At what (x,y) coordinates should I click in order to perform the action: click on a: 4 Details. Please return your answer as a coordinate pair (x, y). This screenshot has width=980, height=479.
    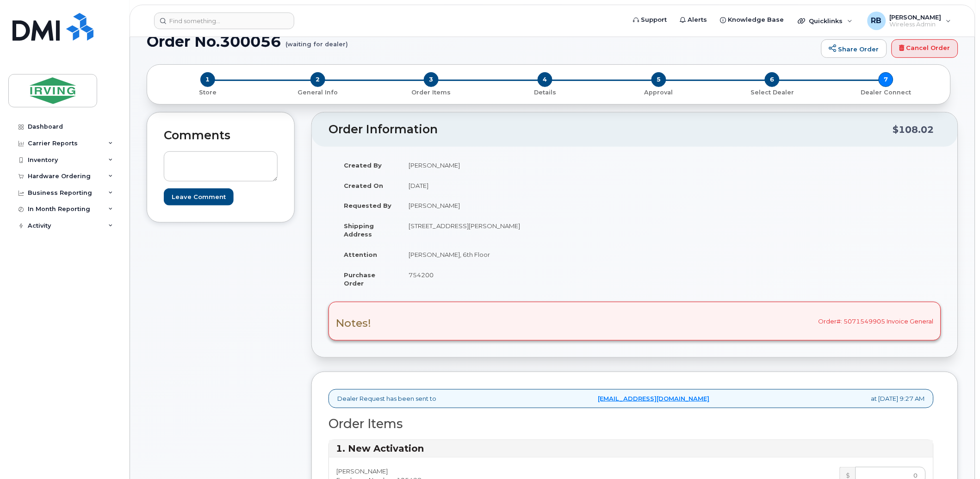
    Looking at the image, I should click on (545, 91).